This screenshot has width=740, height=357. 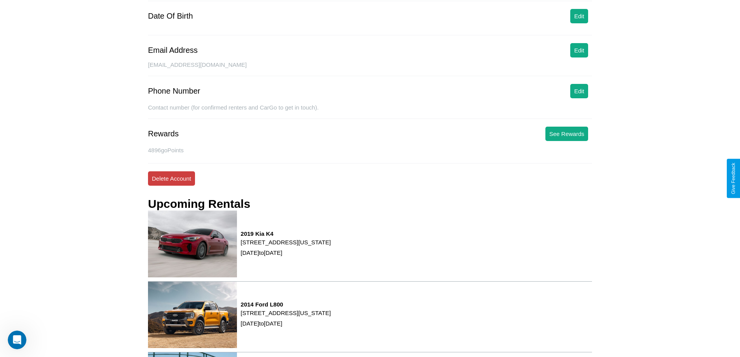 I want to click on div: Email Address, so click(x=173, y=50).